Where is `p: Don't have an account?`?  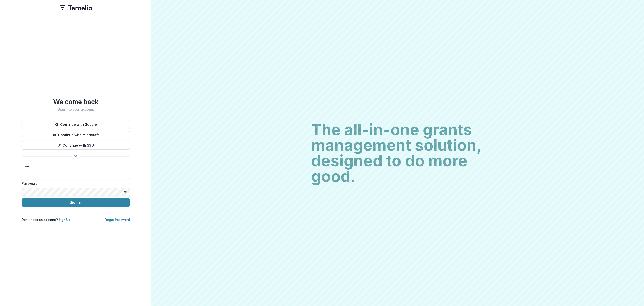 p: Don't have an account? is located at coordinates (46, 220).